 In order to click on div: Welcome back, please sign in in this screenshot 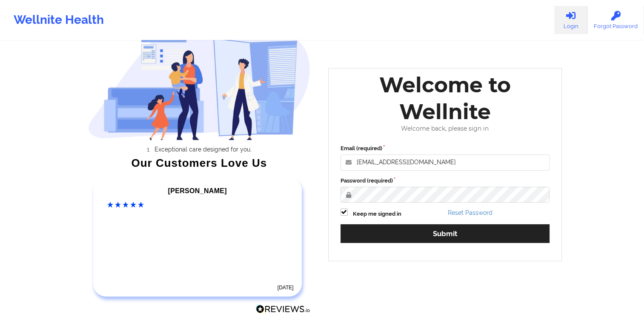, I will do `click(445, 129)`.